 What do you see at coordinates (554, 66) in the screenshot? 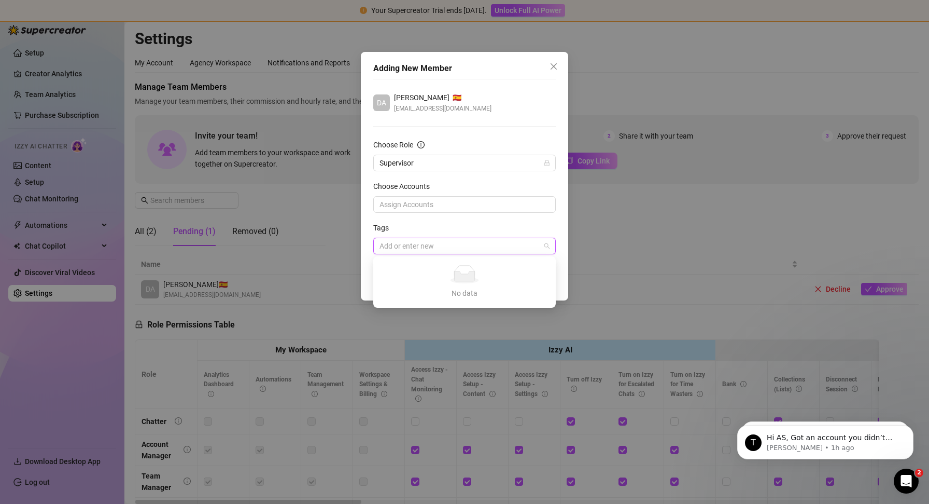
I see `button: Close` at bounding box center [554, 66].